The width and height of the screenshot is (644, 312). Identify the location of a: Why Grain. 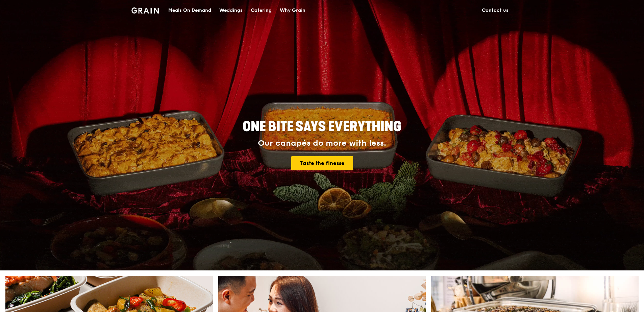
(293, 10).